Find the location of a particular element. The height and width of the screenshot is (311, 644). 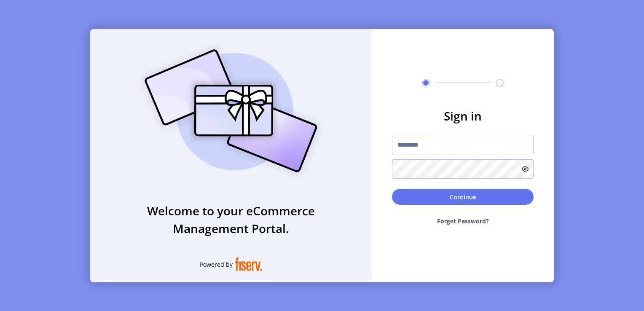

span: Powered by is located at coordinates (216, 264).